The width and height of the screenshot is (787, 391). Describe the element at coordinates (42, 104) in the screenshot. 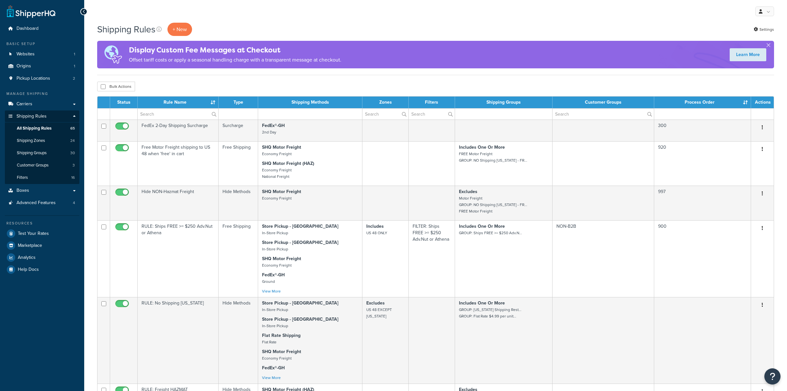

I see `li: Carriers` at that location.